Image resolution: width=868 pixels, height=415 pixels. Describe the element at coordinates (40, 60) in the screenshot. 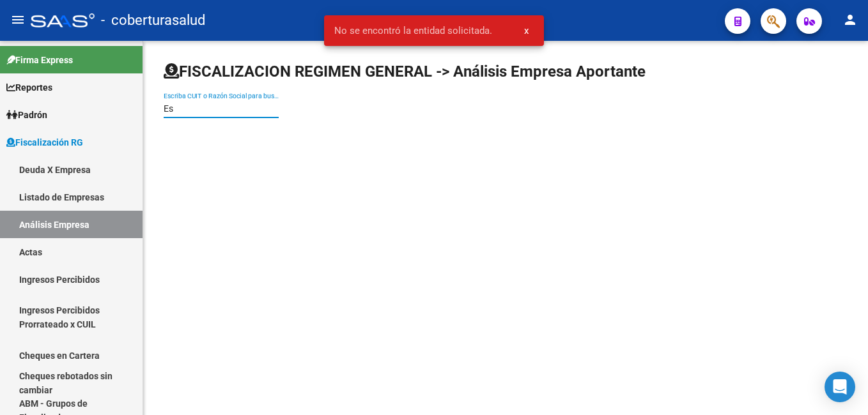

I see `span: Firma Express` at that location.